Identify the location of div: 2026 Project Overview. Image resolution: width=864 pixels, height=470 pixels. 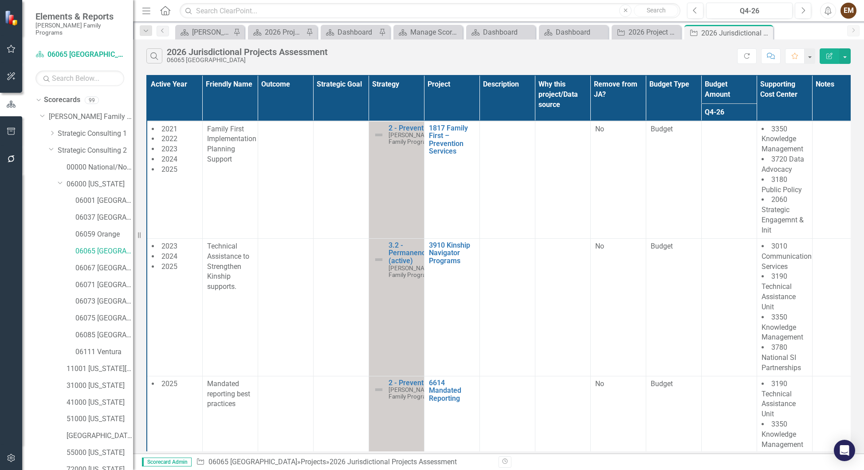
(654, 32).